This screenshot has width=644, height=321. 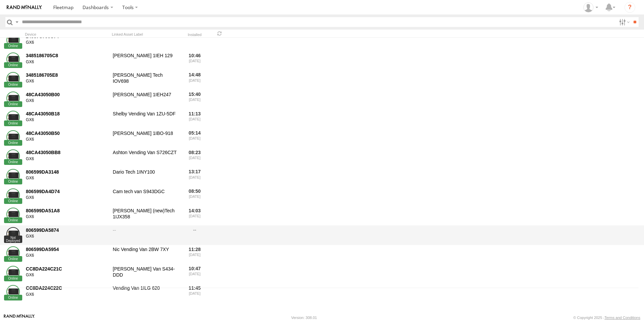 I want to click on div: 48CA43050B00, so click(x=67, y=95).